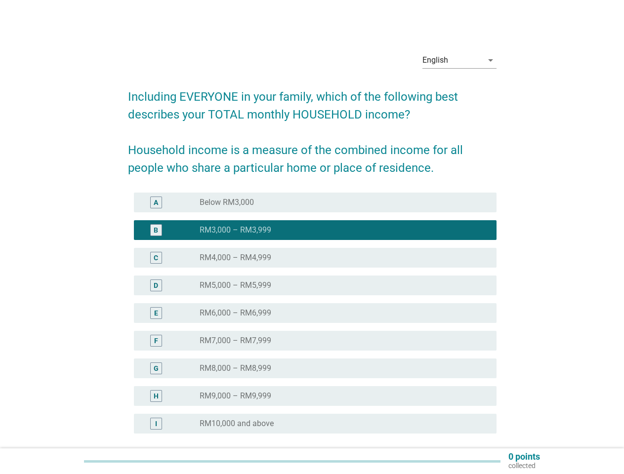 This screenshot has width=624, height=474. Describe the element at coordinates (235, 285) in the screenshot. I see `label: RM5,000 – RM5,999` at that location.